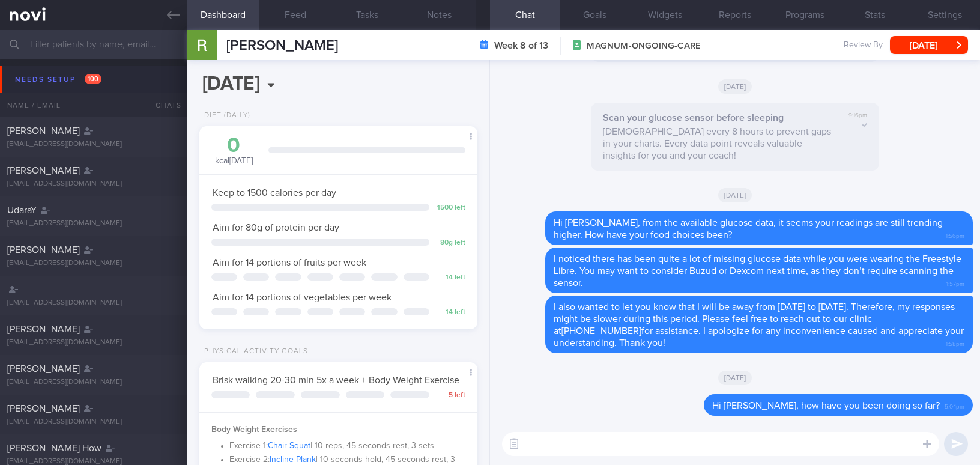 The width and height of the screenshot is (980, 465). Describe the element at coordinates (450, 396) in the screenshot. I see `div: 5 left` at that location.